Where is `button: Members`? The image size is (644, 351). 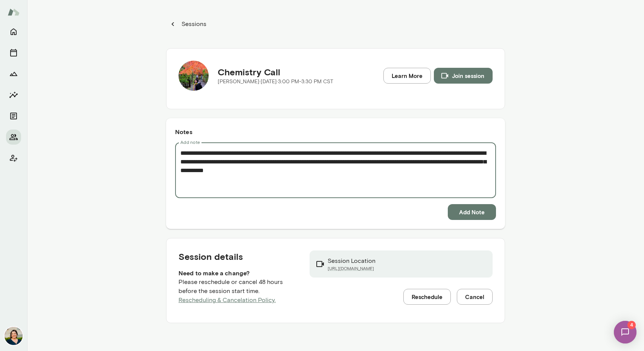 button: Members is located at coordinates (14, 137).